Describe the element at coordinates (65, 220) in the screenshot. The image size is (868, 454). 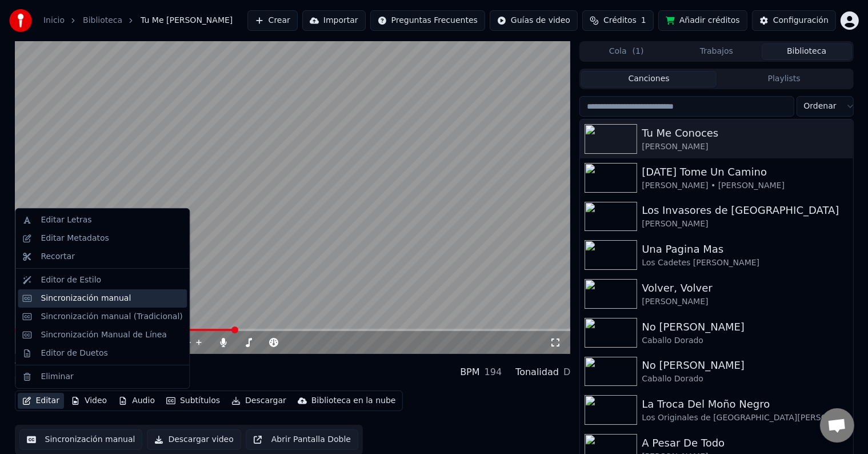
I see `div: Editar Letras` at that location.